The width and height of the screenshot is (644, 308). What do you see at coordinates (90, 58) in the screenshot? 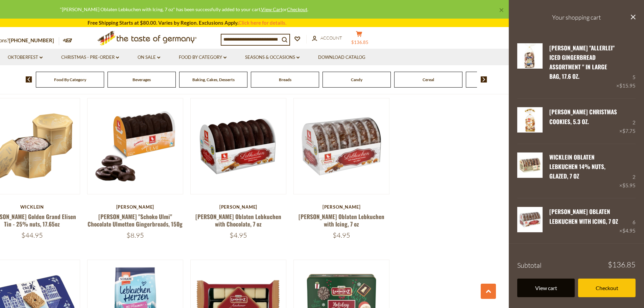
I see `a: Christmas - PRE-ORDER` at bounding box center [90, 58].